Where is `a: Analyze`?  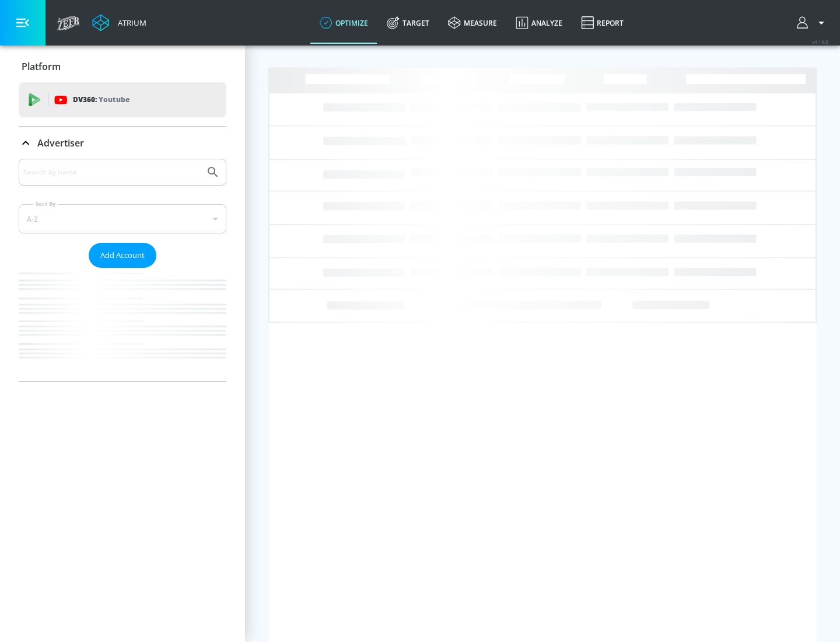 a: Analyze is located at coordinates (539, 23).